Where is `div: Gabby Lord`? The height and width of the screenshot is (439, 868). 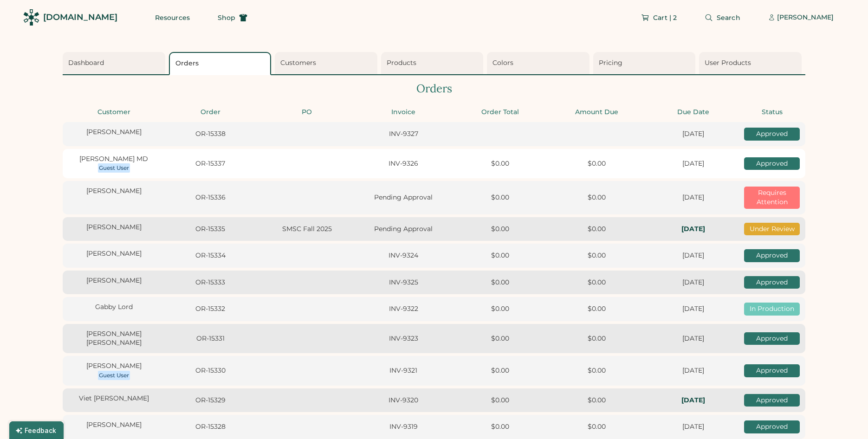 div: Gabby Lord is located at coordinates (114, 307).